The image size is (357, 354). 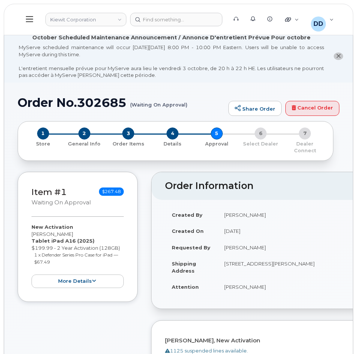 What do you see at coordinates (184, 267) in the screenshot?
I see `strong: Shipping Address` at bounding box center [184, 267].